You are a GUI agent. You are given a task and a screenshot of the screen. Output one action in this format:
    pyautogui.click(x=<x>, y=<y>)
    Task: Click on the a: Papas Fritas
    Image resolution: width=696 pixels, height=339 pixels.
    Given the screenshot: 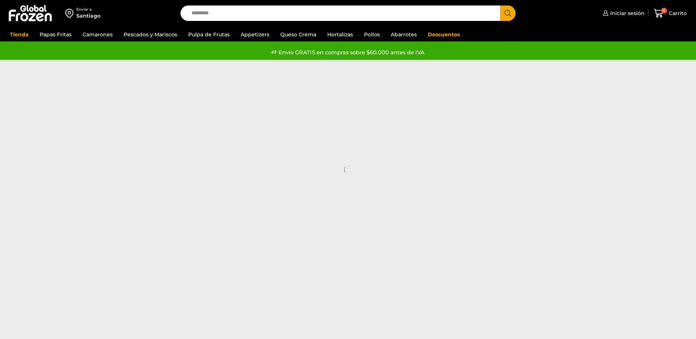 What is the action you would take?
    pyautogui.click(x=55, y=34)
    